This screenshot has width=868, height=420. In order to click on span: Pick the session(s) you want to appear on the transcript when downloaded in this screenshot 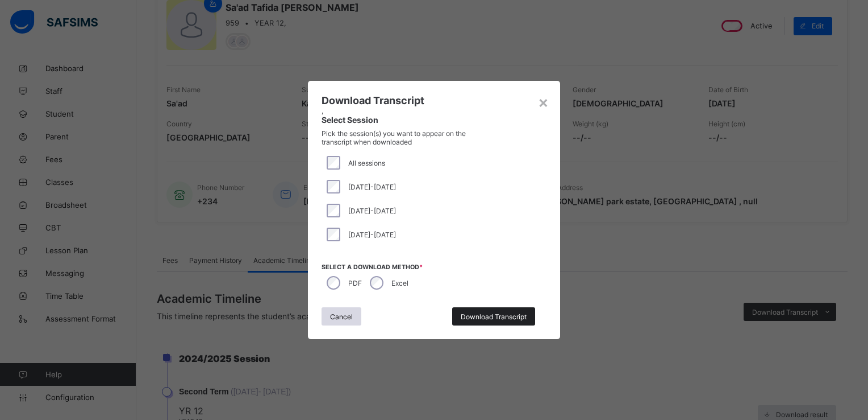, I will do `click(397, 138)`.